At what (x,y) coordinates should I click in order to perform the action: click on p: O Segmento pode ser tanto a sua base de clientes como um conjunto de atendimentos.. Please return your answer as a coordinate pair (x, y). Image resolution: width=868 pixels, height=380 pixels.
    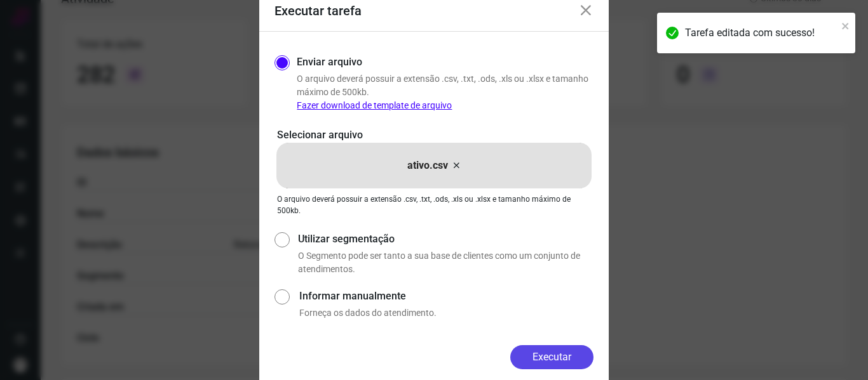
    Looking at the image, I should click on (445, 263).